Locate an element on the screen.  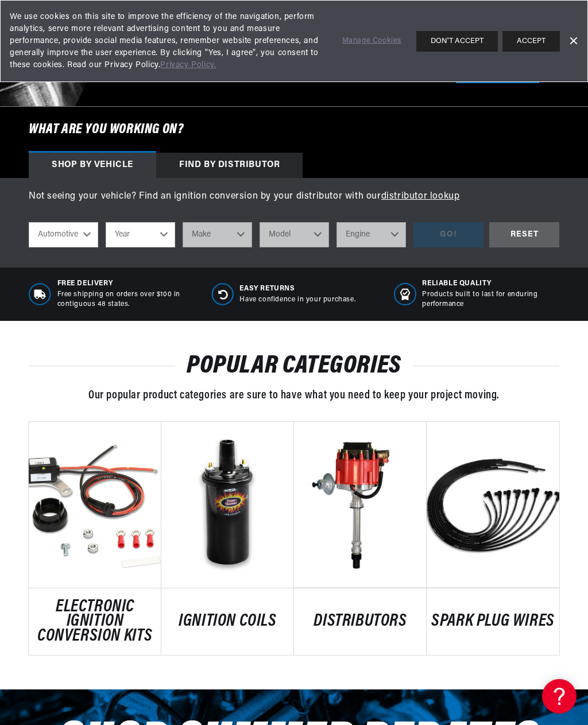
a: distributor lookup is located at coordinates (421, 196).